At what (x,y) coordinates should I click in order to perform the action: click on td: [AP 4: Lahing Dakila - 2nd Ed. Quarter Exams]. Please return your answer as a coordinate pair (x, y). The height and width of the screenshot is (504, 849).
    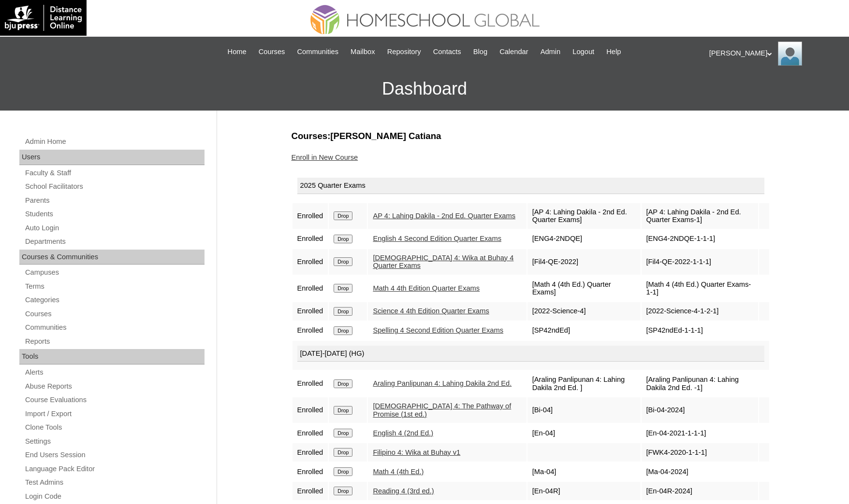
    Looking at the image, I should click on (584, 216).